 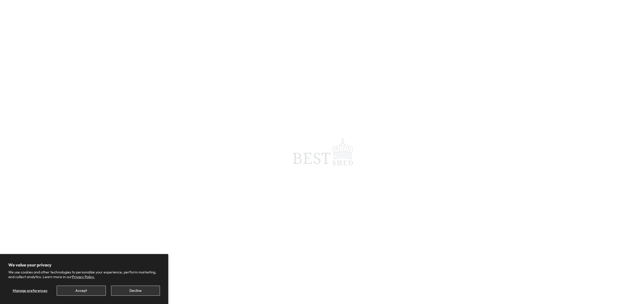 What do you see at coordinates (30, 291) in the screenshot?
I see `button: Manage preferences` at bounding box center [30, 291].